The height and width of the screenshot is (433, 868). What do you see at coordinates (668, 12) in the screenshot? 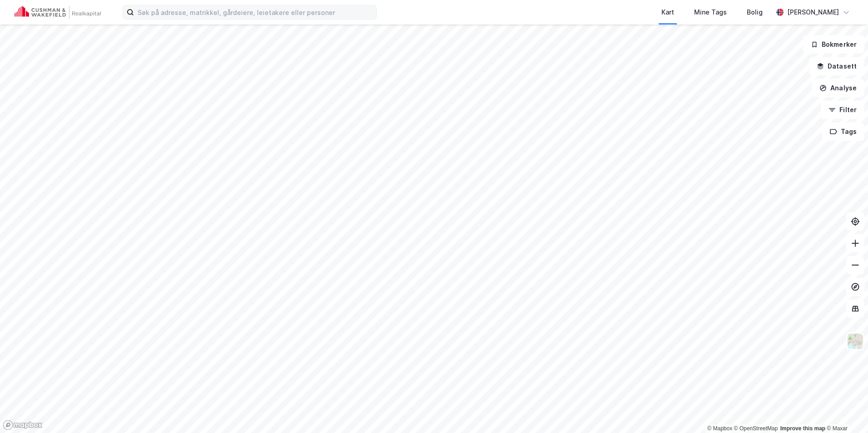
I see `div: Kart` at bounding box center [668, 12].